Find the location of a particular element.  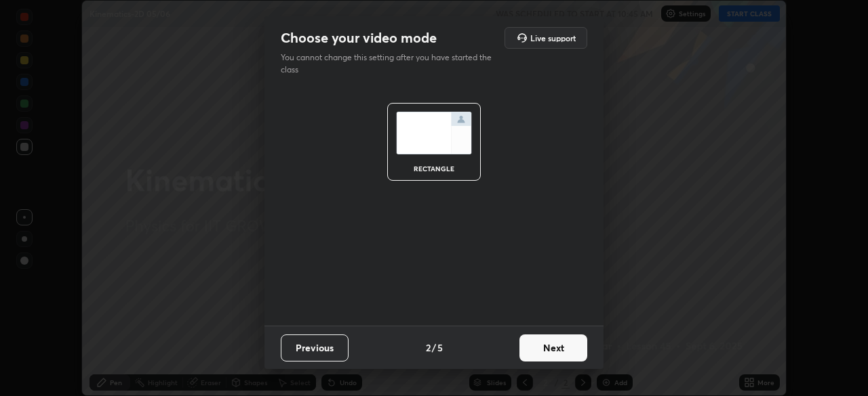

button: Next is located at coordinates (554, 348).